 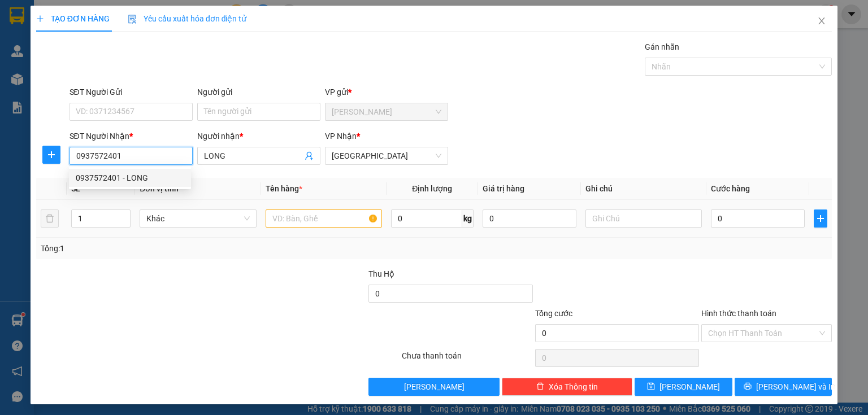 What do you see at coordinates (387, 92) in the screenshot?
I see `div: VP gửi` at bounding box center [387, 92].